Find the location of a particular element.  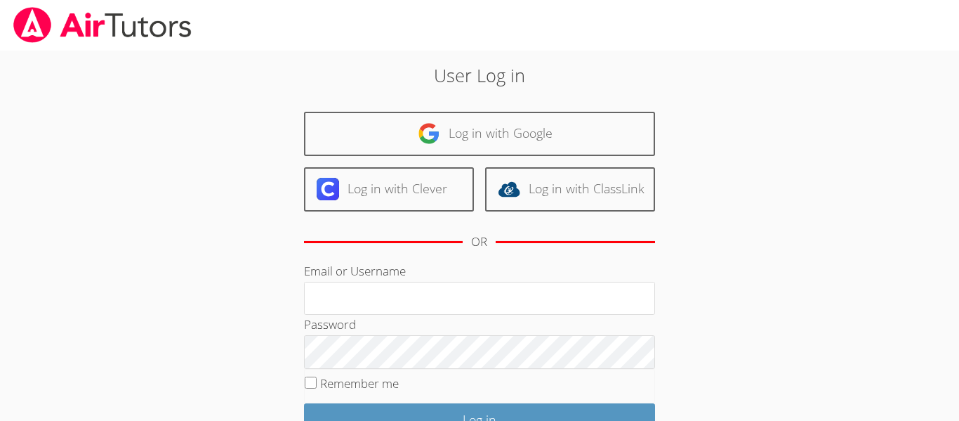

img: clever-logo-6eab21bc6e7a338710f1a6ff85c0baf02591cd810cc4098c63d3a4b26e2feb20.svg is located at coordinates (328, 189).